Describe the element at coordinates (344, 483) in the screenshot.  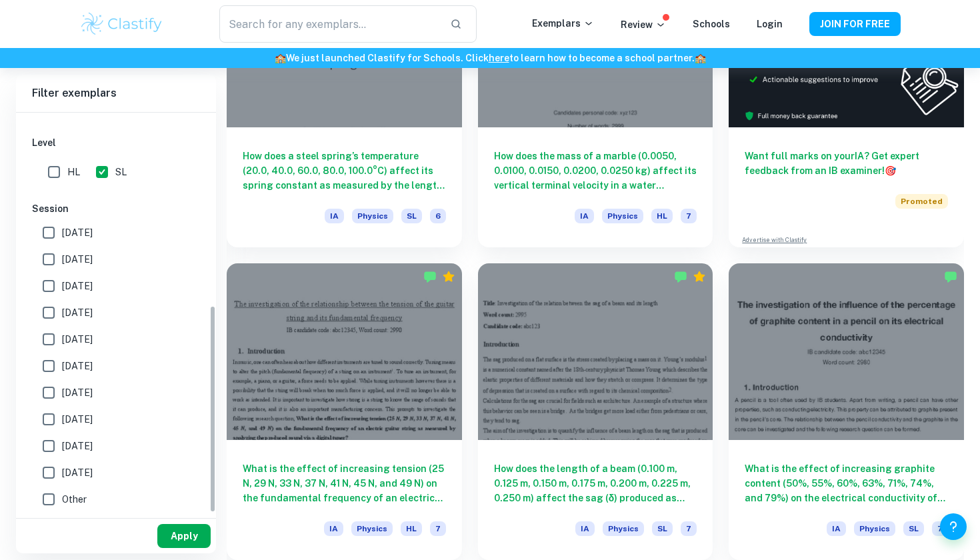
I see `h6: What is the effect of increasing tension (25 N, 29 N, 33 N, 37 N, 41 N, 45 N, and 49 N) on the fu...` at that location.